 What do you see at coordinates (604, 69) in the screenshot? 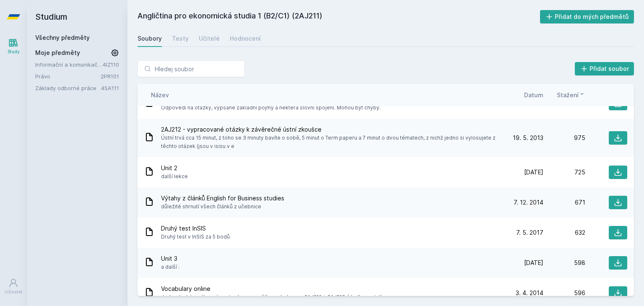
I see `a: Přidat soubor` at bounding box center [604, 69].